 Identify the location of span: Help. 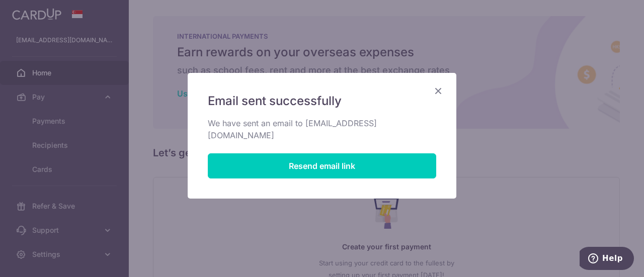
(32, 12).